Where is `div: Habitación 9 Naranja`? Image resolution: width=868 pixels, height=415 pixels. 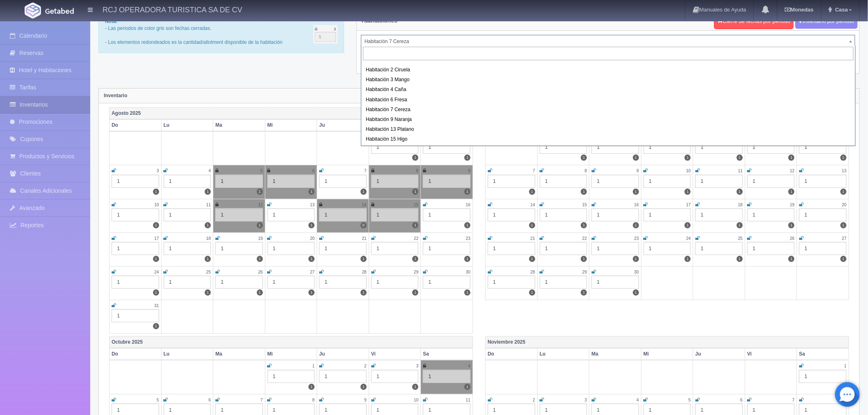 div: Habitación 9 Naranja is located at coordinates (609, 119).